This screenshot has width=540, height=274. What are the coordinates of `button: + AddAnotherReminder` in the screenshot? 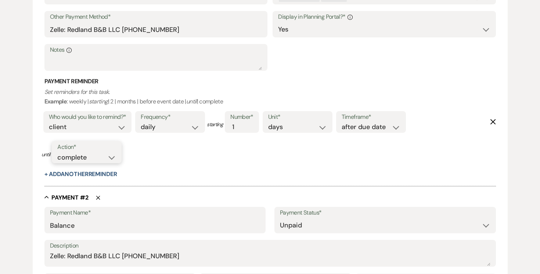 It's located at (81, 174).